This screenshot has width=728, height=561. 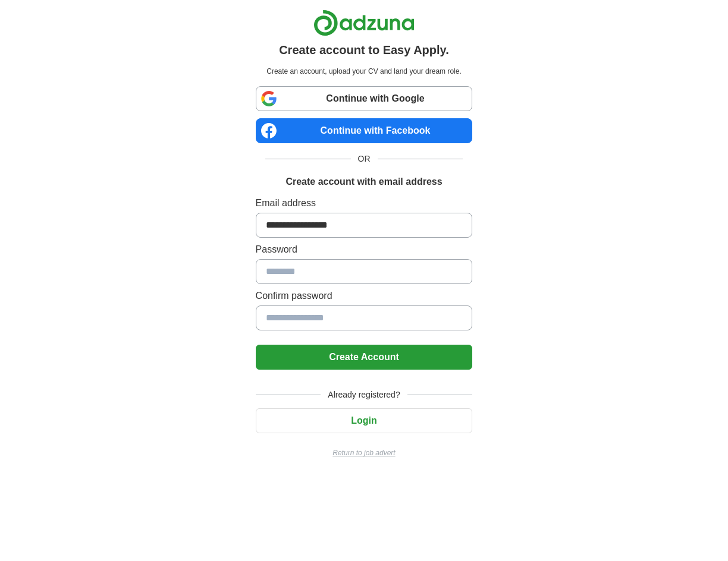 I want to click on a: Login, so click(x=364, y=420).